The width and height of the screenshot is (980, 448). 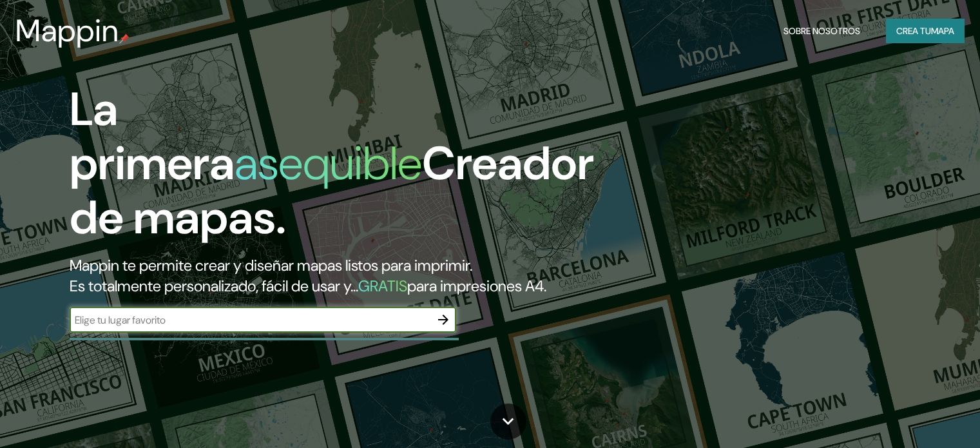 I want to click on font: Es totalmente personalizado, fácil de usar y..., so click(x=214, y=286).